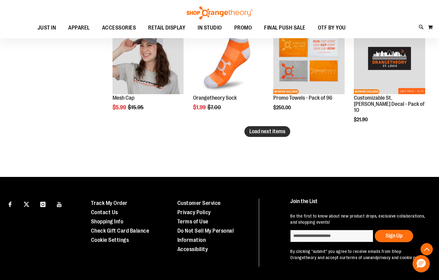  I want to click on a: IN STUDIO, so click(209, 28).